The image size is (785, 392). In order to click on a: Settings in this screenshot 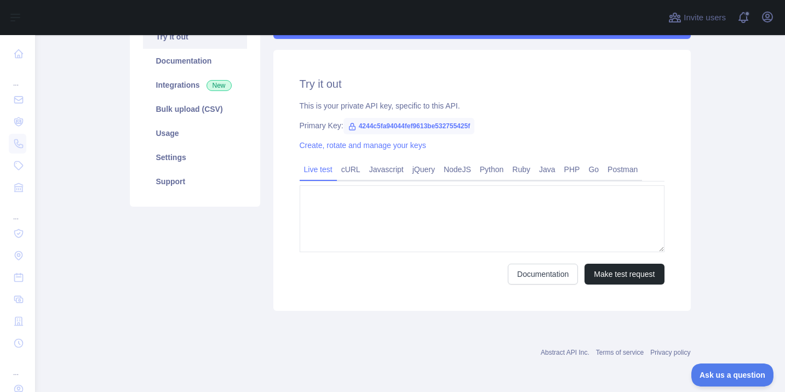, I will do `click(195, 157)`.